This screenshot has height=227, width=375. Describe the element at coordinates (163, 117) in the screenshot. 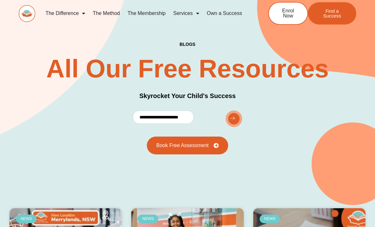

I see `input: email` at that location.